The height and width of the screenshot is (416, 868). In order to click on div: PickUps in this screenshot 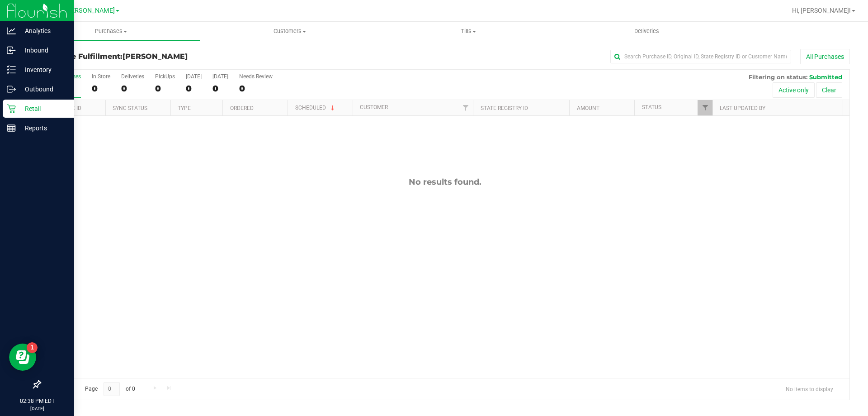, I will do `click(165, 76)`.